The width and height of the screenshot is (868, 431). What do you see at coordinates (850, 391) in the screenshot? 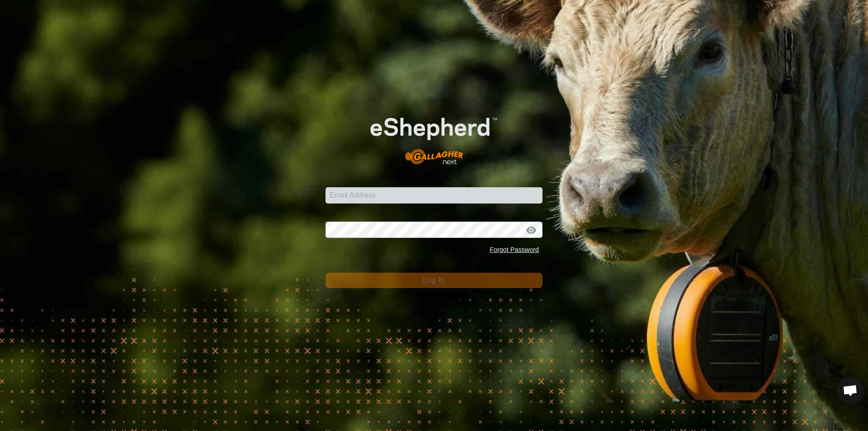
I see `div: Open chat` at bounding box center [850, 391].